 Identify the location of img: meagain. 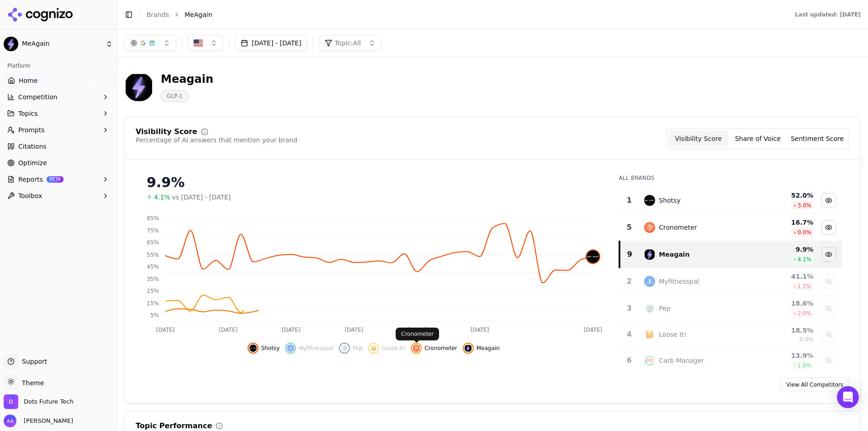
(650, 255).